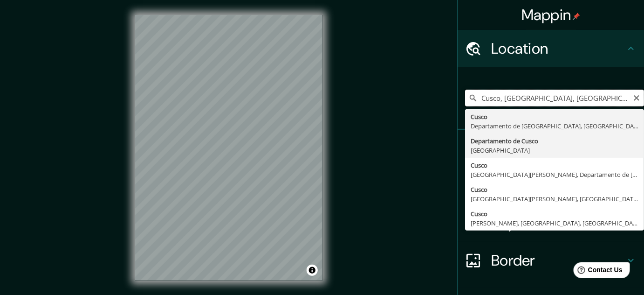 Image resolution: width=644 pixels, height=295 pixels. Describe the element at coordinates (551, 15) in the screenshot. I see `h4: Mappin` at that location.